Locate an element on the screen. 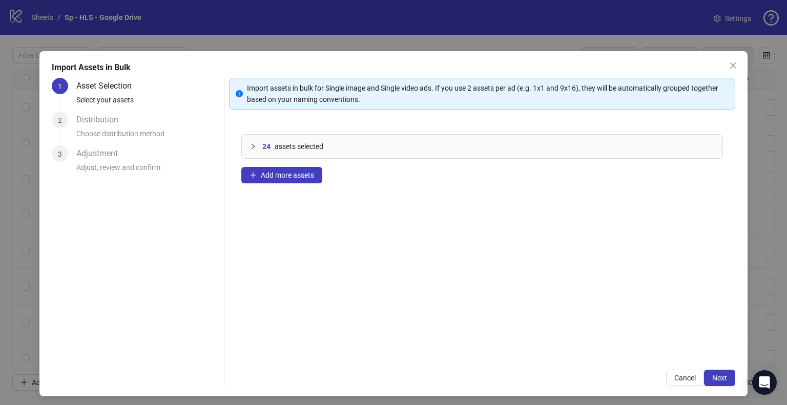  span: close is located at coordinates (733, 66).